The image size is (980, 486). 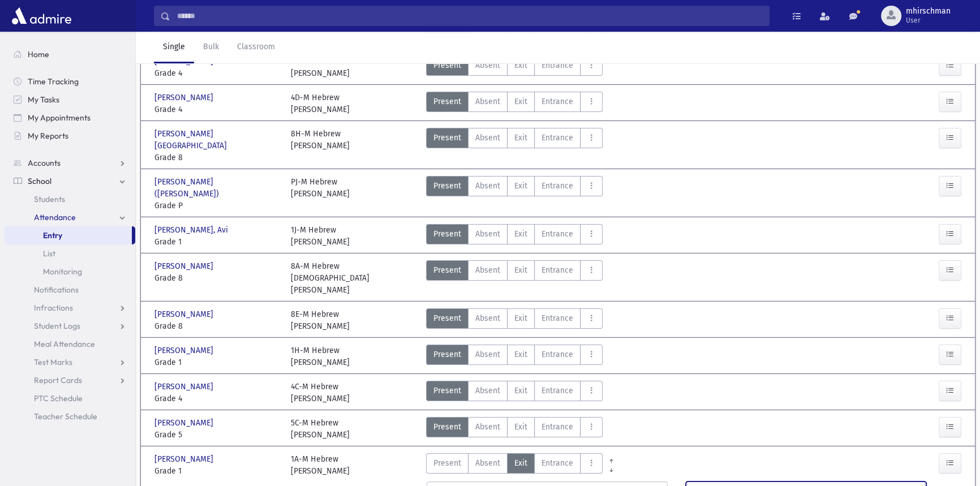 What do you see at coordinates (68, 236) in the screenshot?
I see `a: Entry` at bounding box center [68, 236].